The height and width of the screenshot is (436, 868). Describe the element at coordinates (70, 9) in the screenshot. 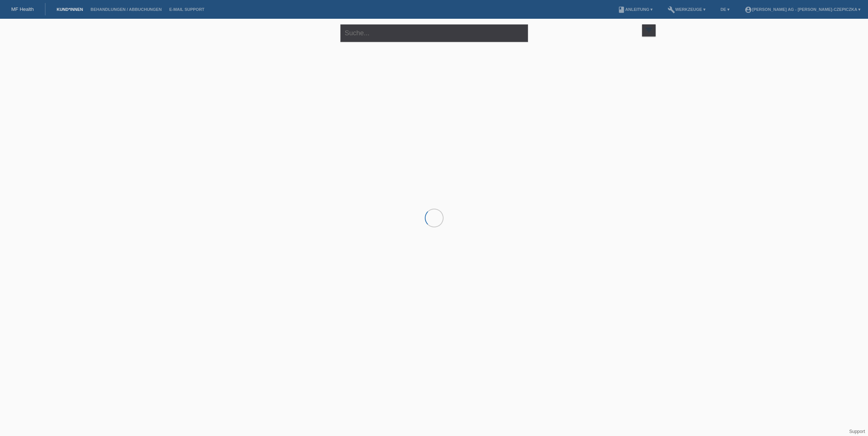

I see `a: Kund*innen` at that location.